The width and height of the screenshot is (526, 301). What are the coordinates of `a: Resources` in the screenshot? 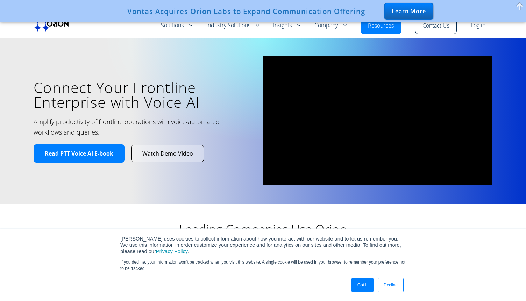 It's located at (381, 26).